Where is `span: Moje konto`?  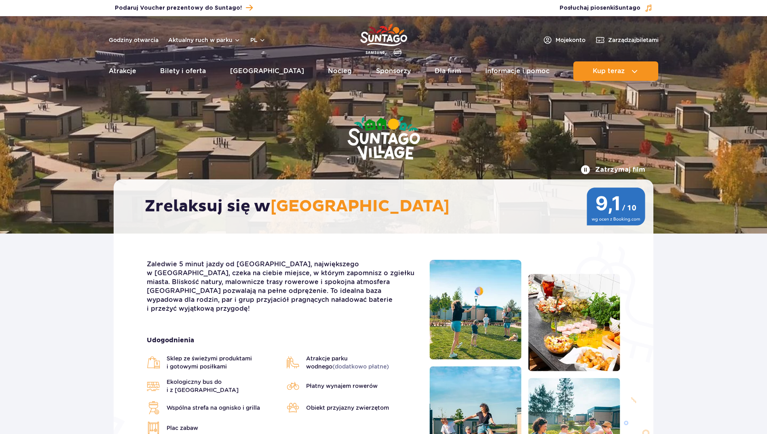
span: Moje konto is located at coordinates (571, 40).